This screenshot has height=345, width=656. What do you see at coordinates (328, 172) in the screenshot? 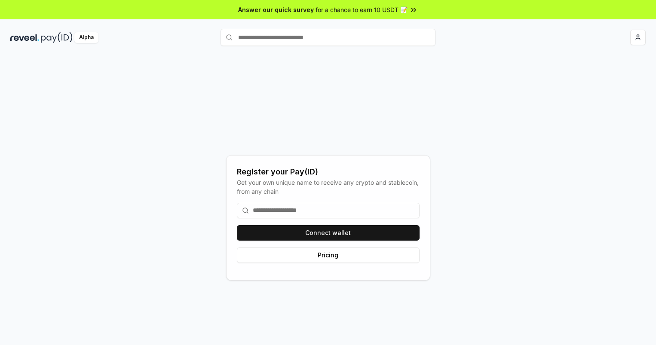
I see `div: Register your Pay(ID)` at bounding box center [328, 172].